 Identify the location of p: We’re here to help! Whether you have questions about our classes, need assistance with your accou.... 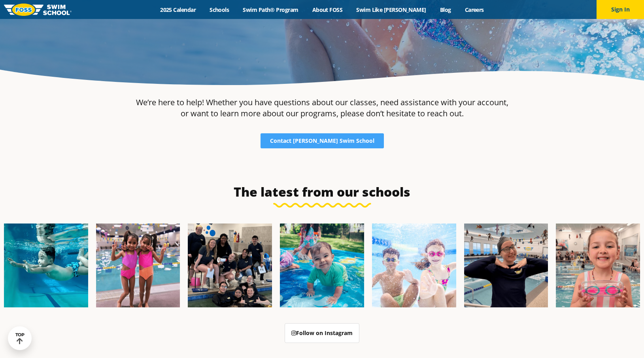
(322, 108).